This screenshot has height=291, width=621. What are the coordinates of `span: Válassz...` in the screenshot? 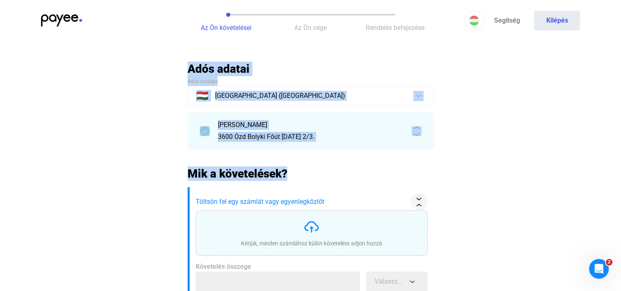 It's located at (389, 281).